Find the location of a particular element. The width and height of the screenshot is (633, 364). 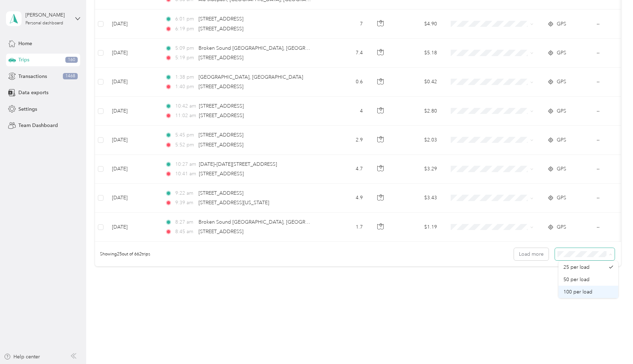

td: 4.9 is located at coordinates (345, 198).